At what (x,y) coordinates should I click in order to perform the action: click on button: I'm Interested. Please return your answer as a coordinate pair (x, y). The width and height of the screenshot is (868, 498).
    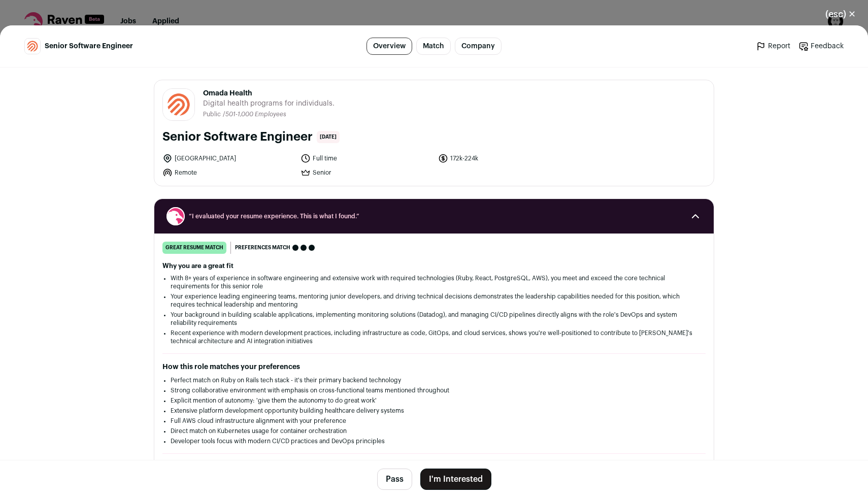
    Looking at the image, I should click on (456, 479).